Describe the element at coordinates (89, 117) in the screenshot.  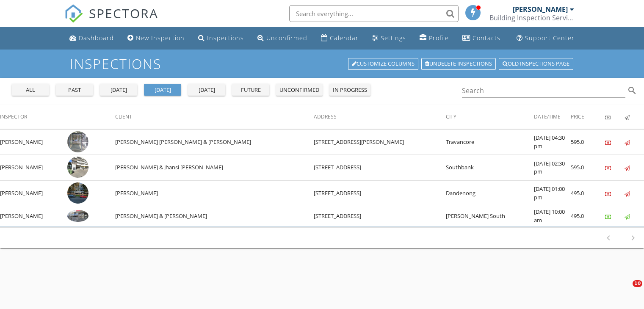
I see `th: : Not sorted.` at that location.